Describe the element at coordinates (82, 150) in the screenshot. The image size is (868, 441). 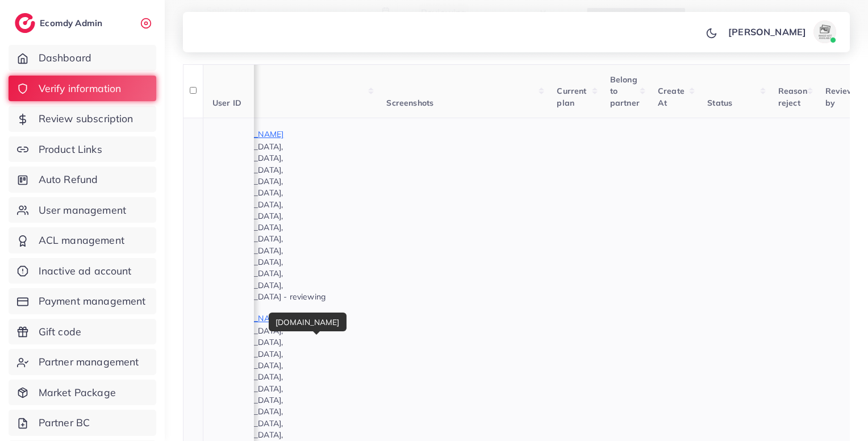
I see `a: Product Links` at that location.